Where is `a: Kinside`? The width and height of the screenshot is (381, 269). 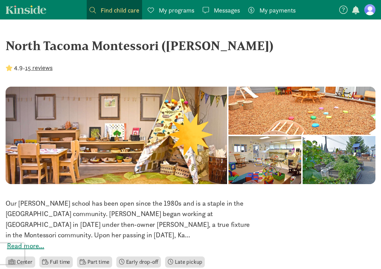
a: Kinside is located at coordinates (26, 9).